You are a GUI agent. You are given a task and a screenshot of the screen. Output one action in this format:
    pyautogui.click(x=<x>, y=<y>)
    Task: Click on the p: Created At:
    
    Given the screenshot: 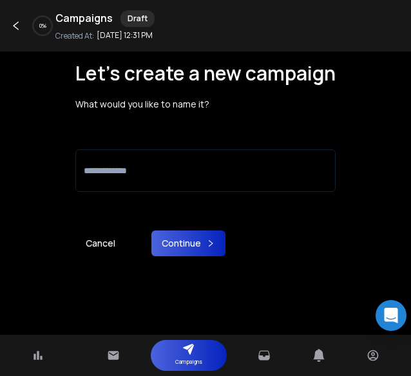 What is the action you would take?
    pyautogui.click(x=75, y=36)
    